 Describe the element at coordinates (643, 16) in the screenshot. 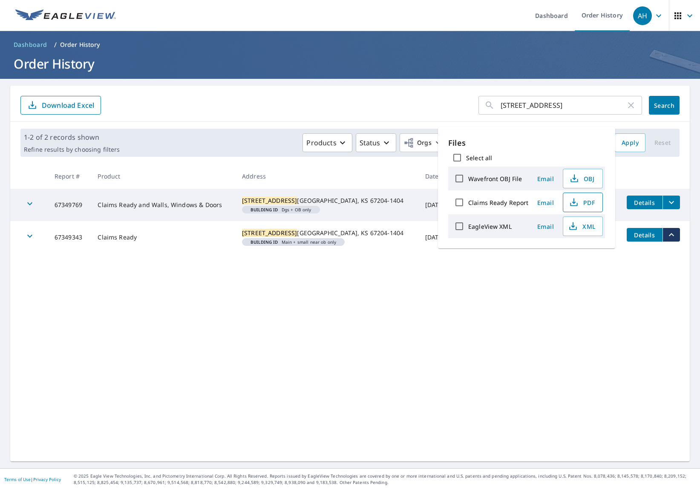

I see `div: AH` at that location.